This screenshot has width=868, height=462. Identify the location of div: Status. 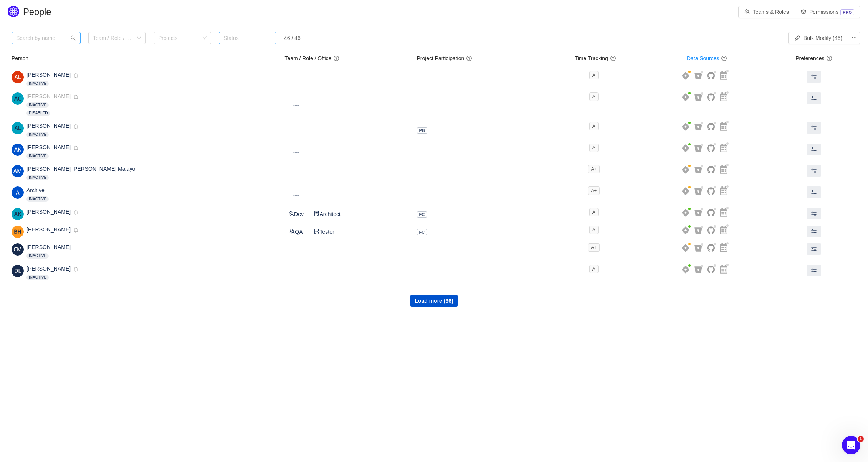
(245, 38).